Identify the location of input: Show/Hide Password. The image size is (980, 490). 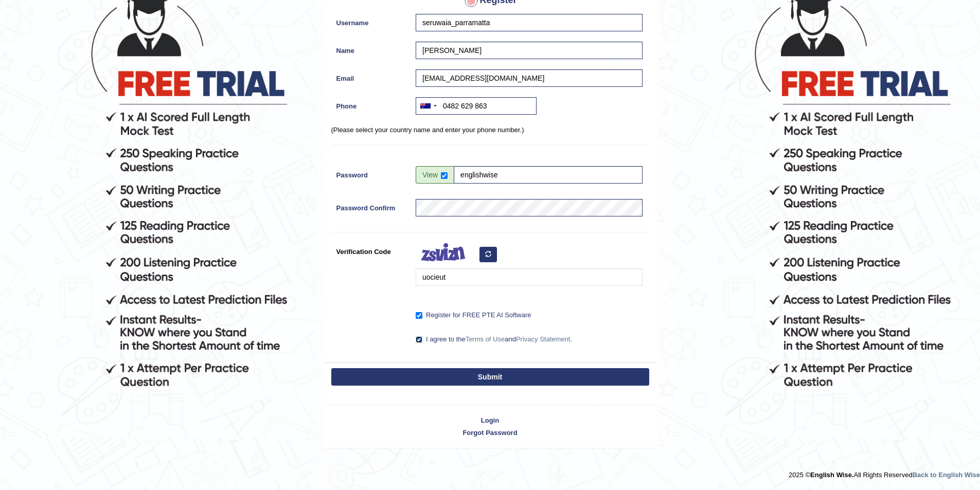
(444, 175).